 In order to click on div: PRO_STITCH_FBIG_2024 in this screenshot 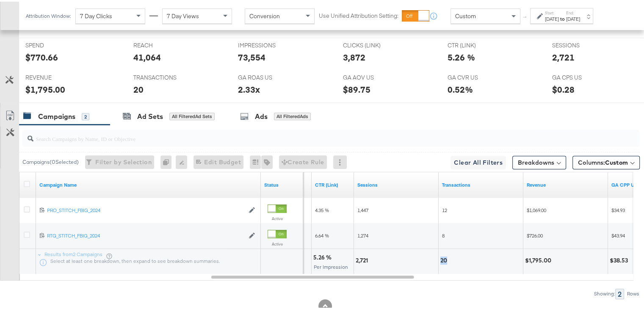, I will do `click(146, 208)`.